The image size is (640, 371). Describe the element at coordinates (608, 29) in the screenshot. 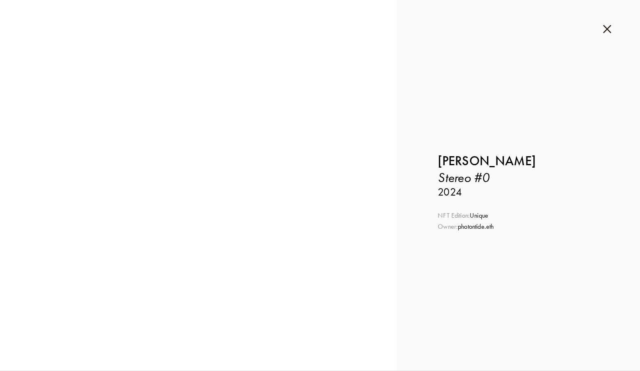

I see `img: cross.b43b024a.svg` at that location.